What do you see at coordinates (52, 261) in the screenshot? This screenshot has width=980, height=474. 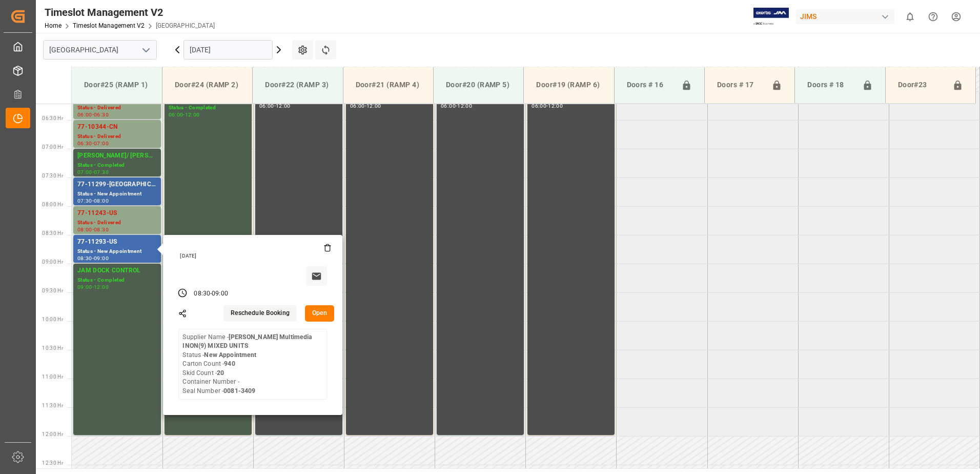 I see `span: 09:00 Hr` at bounding box center [52, 261].